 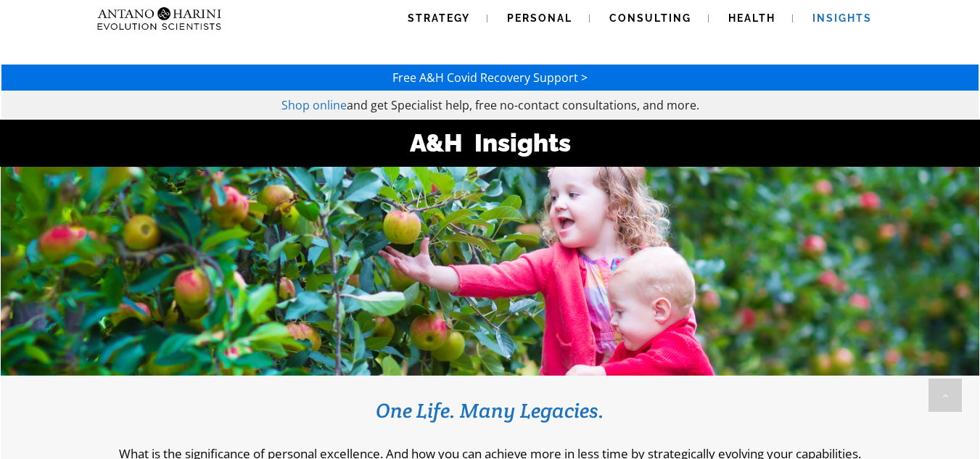 I want to click on span: Shop online, so click(x=314, y=105).